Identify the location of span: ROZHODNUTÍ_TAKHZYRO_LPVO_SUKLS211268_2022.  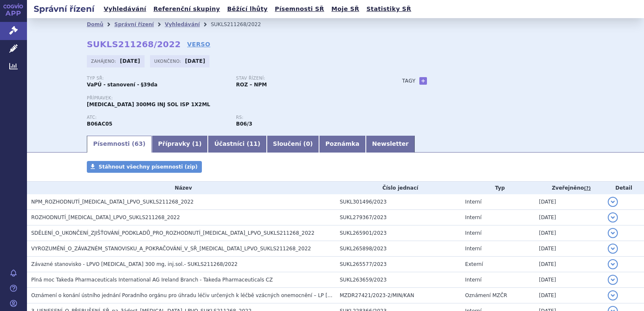
(105, 217).